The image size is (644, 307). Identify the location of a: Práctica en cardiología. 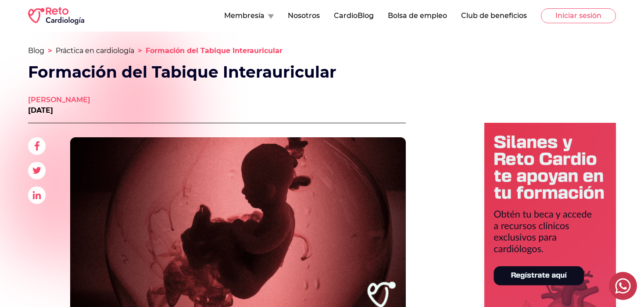
(95, 50).